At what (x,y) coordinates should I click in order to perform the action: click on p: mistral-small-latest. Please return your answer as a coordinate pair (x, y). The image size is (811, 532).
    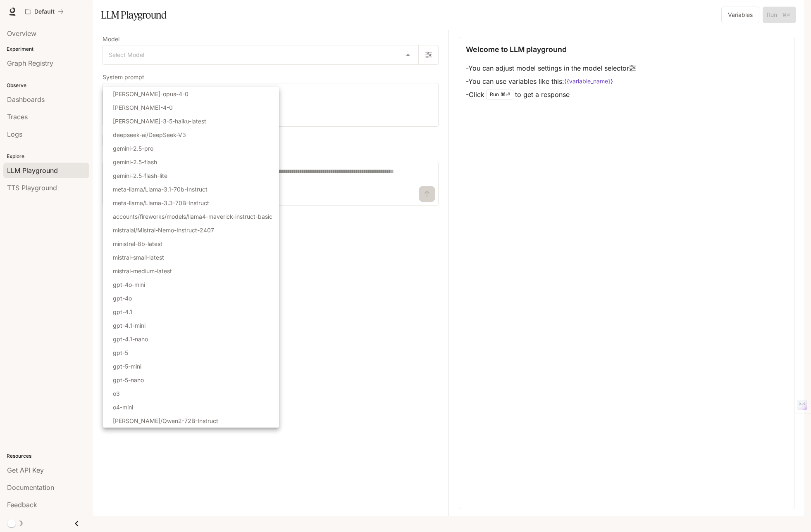
    Looking at the image, I should click on (138, 257).